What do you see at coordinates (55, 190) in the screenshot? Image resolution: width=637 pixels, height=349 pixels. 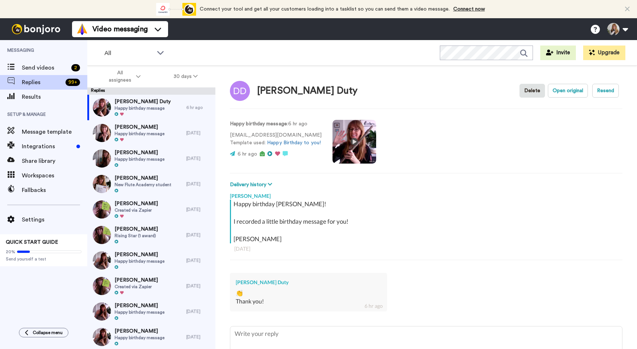 I see `span: Fallbacks` at bounding box center [55, 190].